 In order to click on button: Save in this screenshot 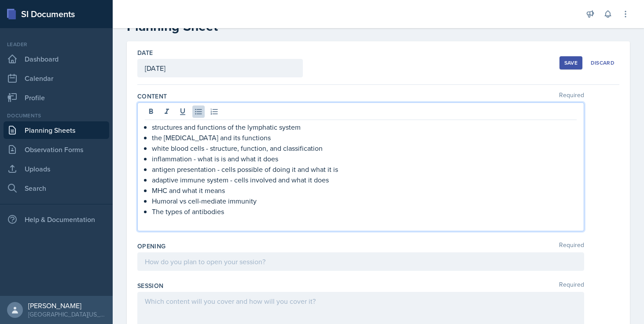, I will do `click(571, 63)`.